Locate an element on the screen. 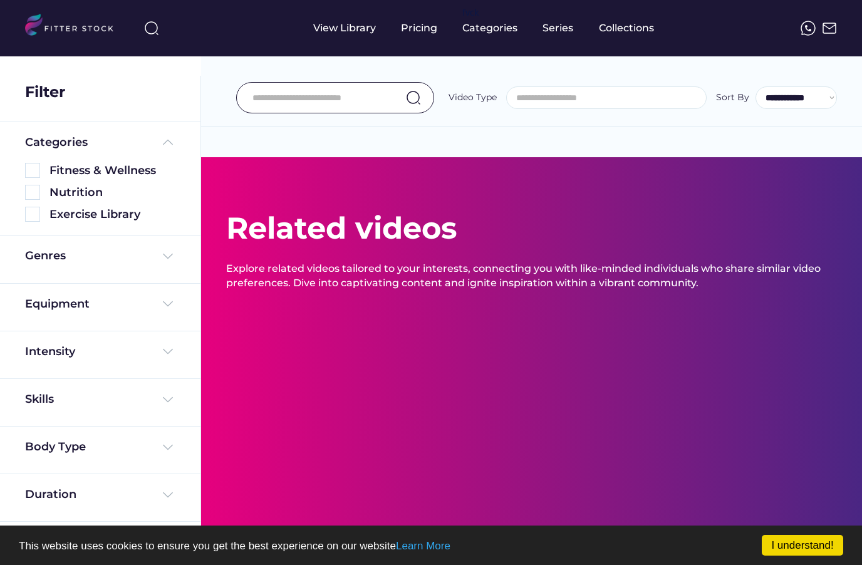 This screenshot has width=862, height=565. div: Body Type is located at coordinates (55, 446).